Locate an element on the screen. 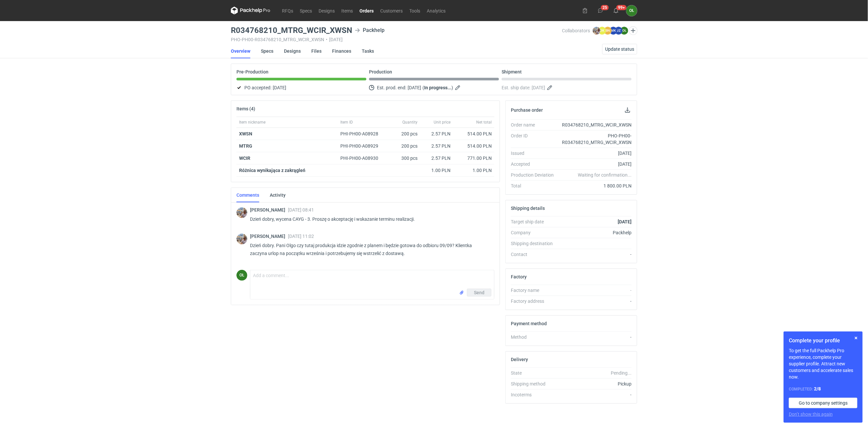  p: Production is located at coordinates (381, 72).